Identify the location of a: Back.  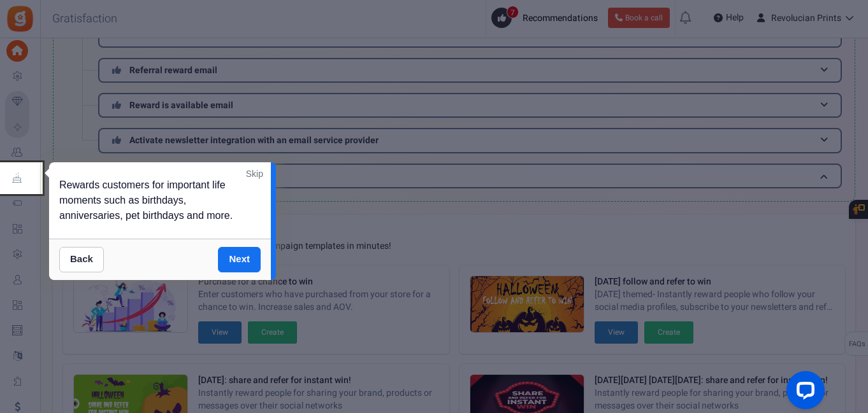
(81, 260).